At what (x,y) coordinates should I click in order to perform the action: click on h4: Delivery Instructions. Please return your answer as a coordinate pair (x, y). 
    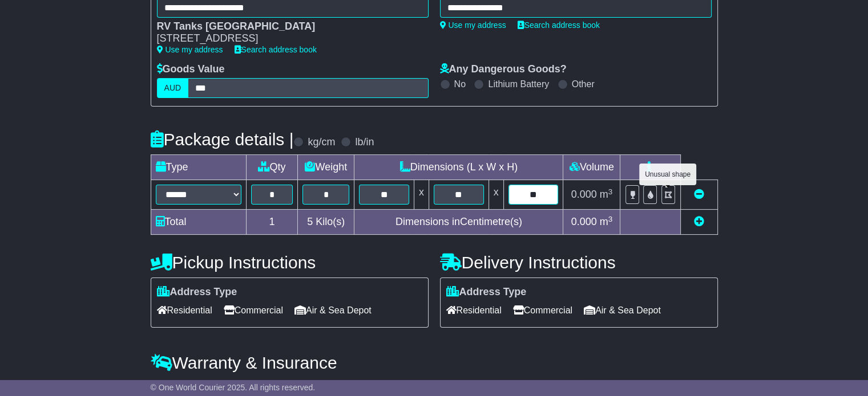
    Looking at the image, I should click on (579, 262).